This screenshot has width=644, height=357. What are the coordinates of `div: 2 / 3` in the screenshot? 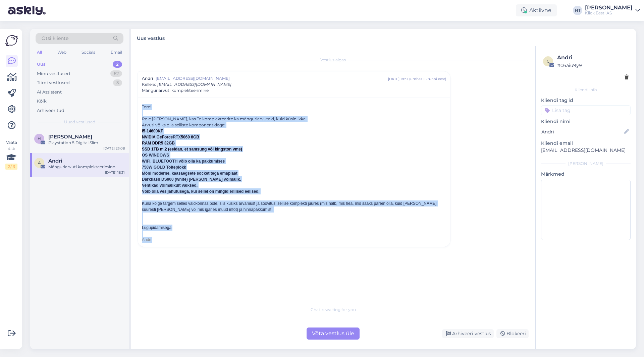 It's located at (11, 166).